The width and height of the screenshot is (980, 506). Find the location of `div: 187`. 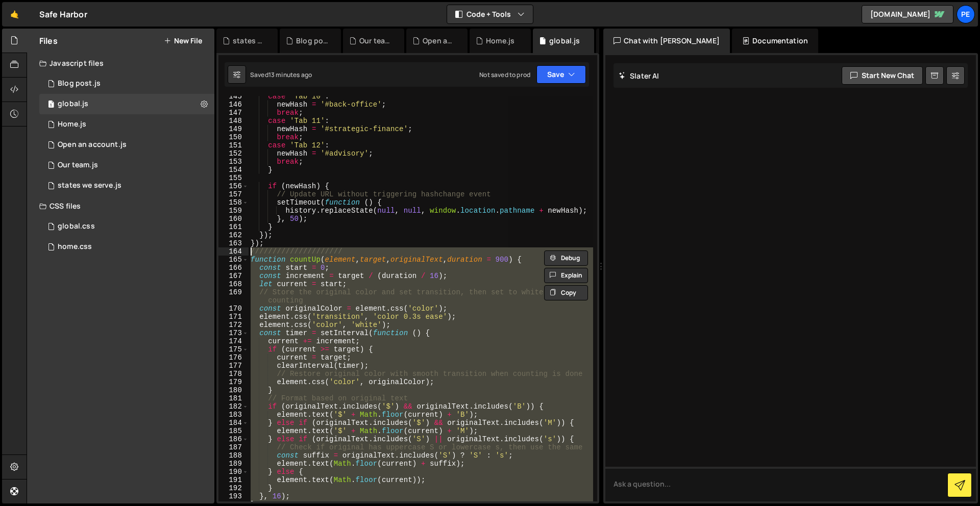

div: 187 is located at coordinates (233, 448).